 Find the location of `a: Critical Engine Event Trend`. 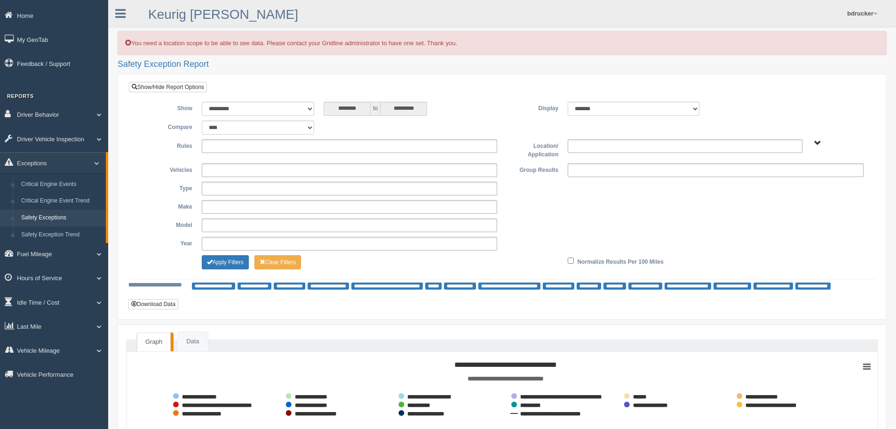

a: Critical Engine Event Trend is located at coordinates (61, 201).